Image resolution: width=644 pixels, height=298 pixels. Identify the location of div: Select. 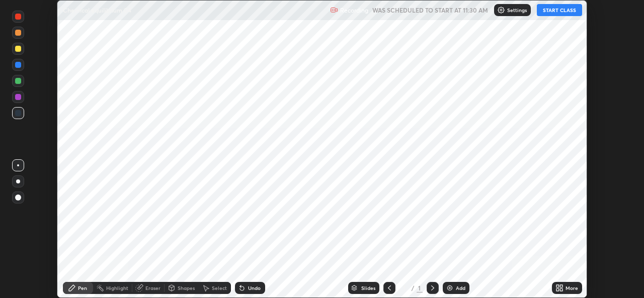
(219, 288).